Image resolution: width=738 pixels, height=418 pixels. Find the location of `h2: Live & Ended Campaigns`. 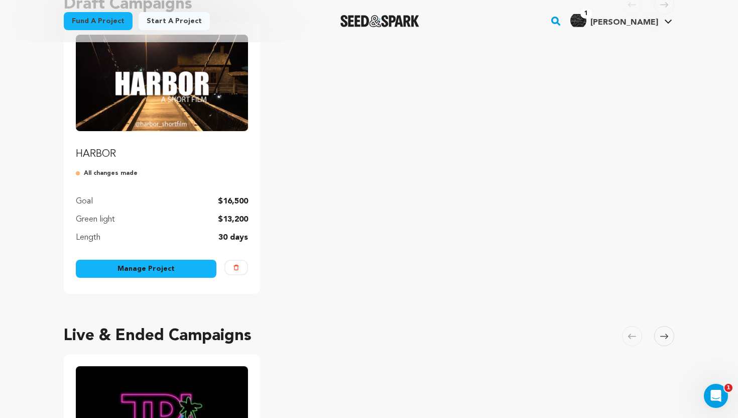

h2: Live & Ended Campaigns is located at coordinates (158, 336).